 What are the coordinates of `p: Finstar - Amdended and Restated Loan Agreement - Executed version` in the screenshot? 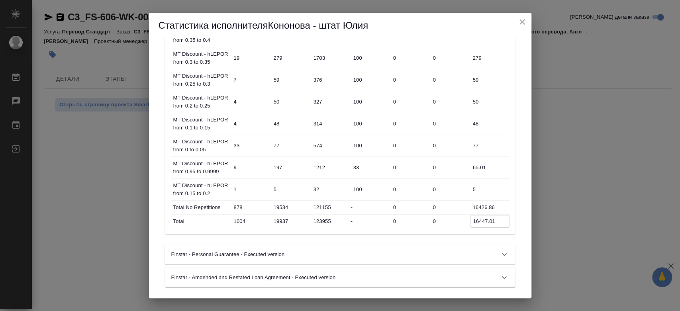 It's located at (253, 278).